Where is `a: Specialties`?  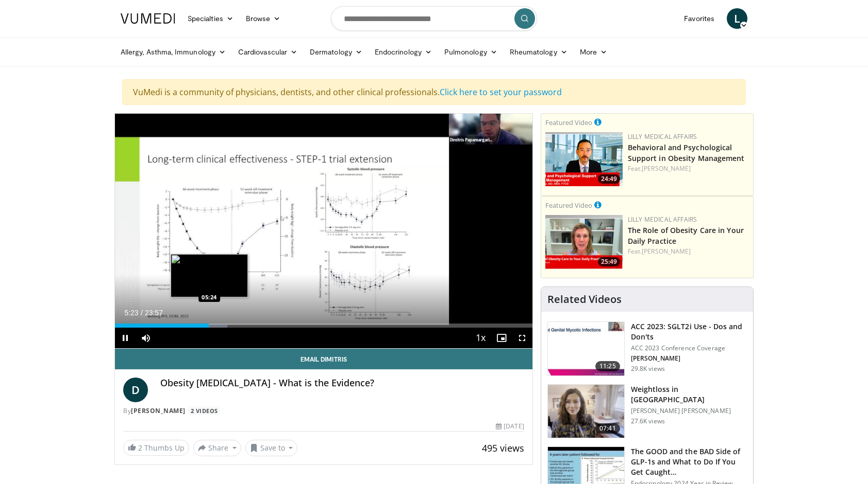
a: Specialties is located at coordinates (210, 18).